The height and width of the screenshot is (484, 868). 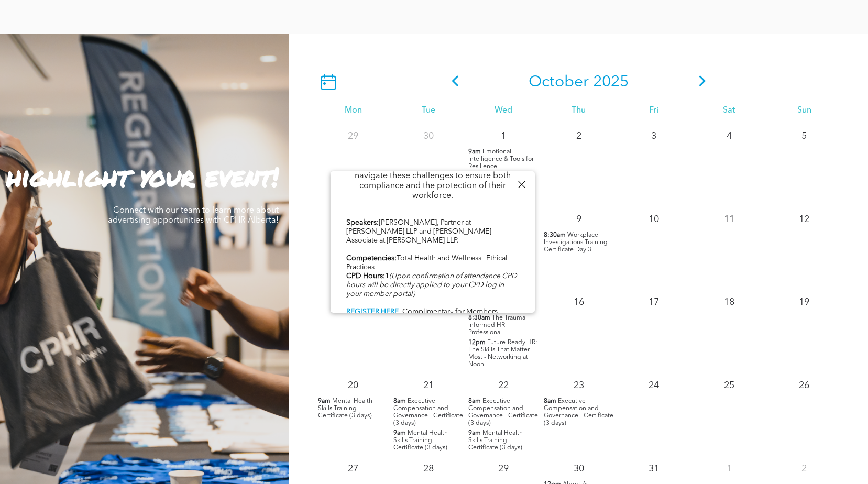 I want to click on span: Connect with our team to learn more about advertising opportunities with CPHR Alberta!, so click(x=193, y=215).